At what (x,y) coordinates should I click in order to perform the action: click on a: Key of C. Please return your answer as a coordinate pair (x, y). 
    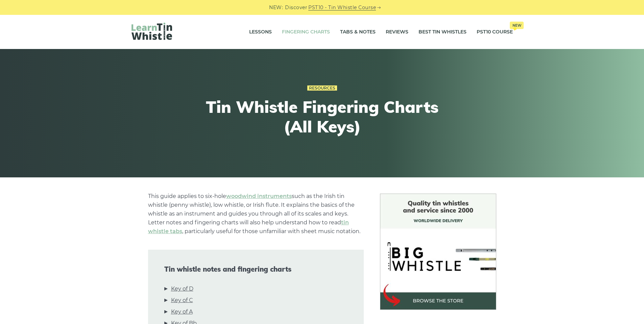
    Looking at the image, I should click on (182, 301).